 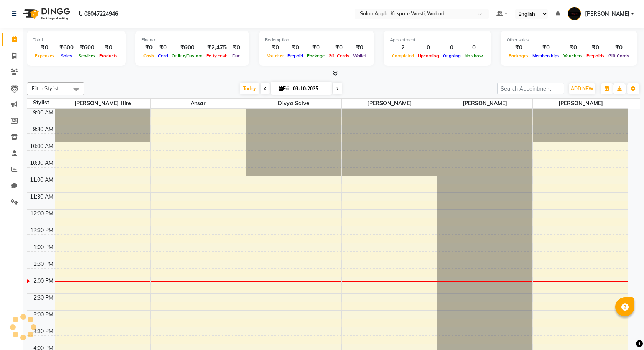 I want to click on span: Today, so click(x=250, y=88).